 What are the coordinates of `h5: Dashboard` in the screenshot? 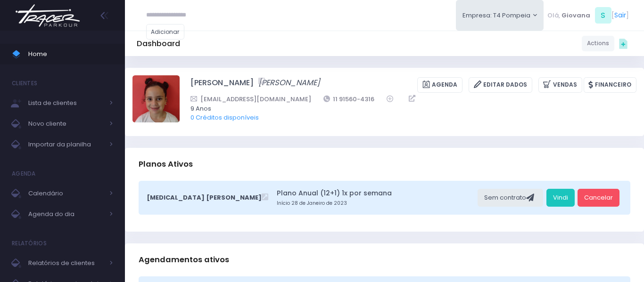 It's located at (159, 44).